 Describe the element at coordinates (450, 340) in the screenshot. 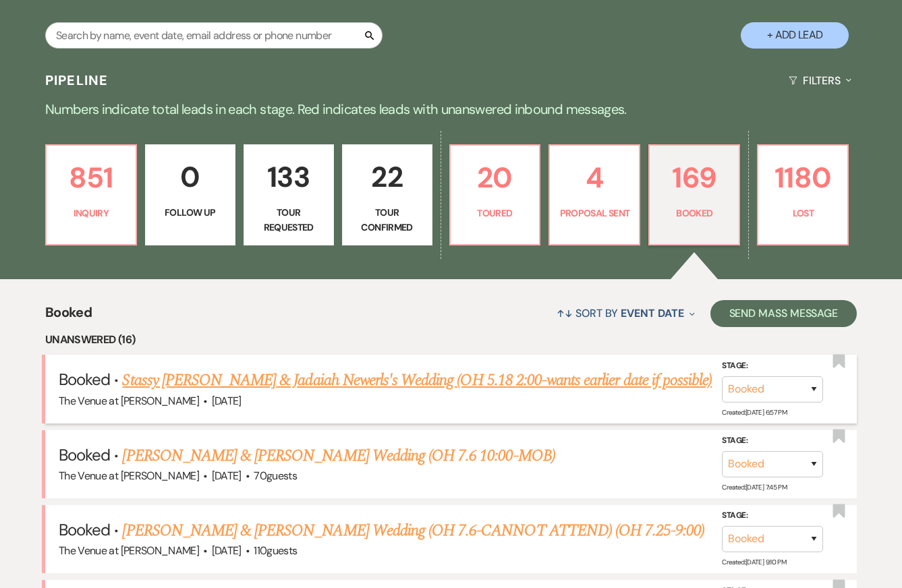

I see `li: Unanswered (16)` at that location.